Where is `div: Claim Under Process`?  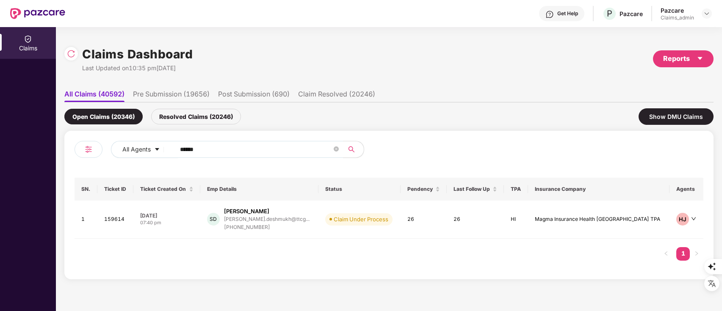
div: Claim Under Process is located at coordinates (361, 219).